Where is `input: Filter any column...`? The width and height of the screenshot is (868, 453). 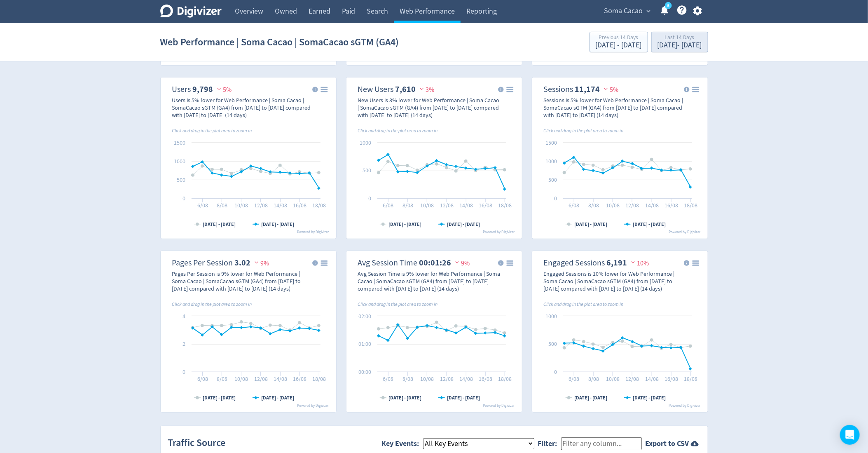
input: Filter any column... is located at coordinates (601, 443).